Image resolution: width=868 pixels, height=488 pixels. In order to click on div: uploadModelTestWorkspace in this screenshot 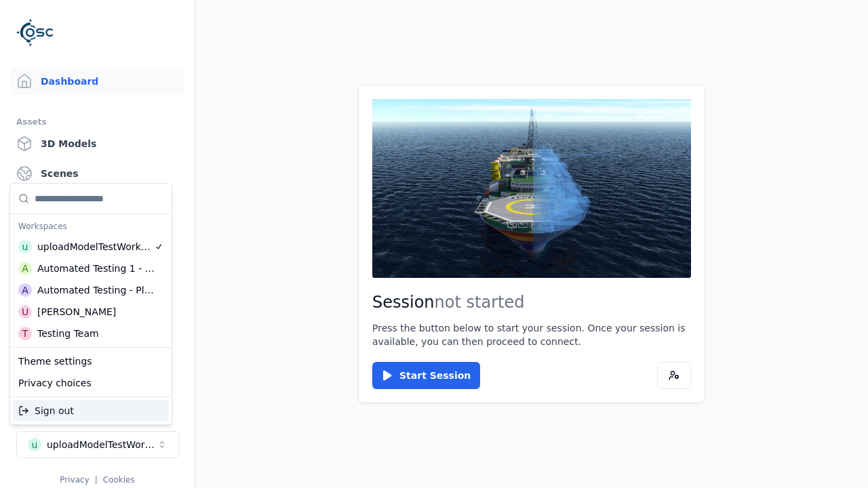, I will do `click(95, 247)`.